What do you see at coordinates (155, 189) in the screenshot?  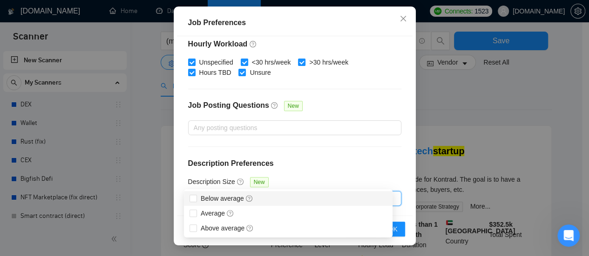 I see `button: Помощь` at bounding box center [155, 189].